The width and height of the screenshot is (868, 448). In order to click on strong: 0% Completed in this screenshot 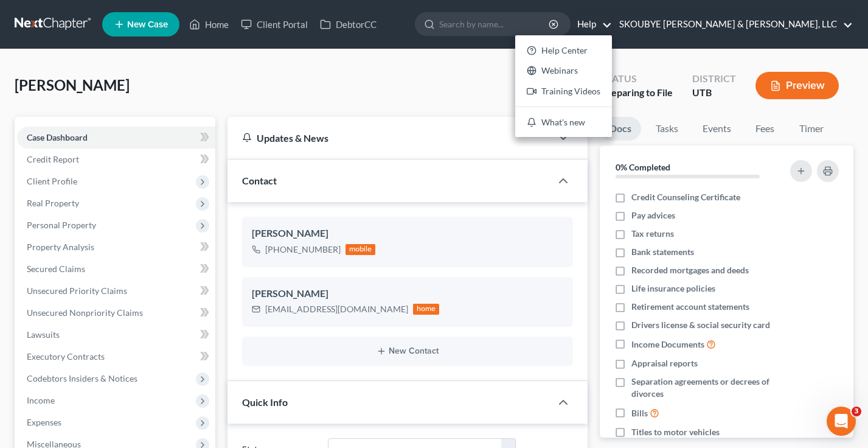, I will do `click(643, 167)`.